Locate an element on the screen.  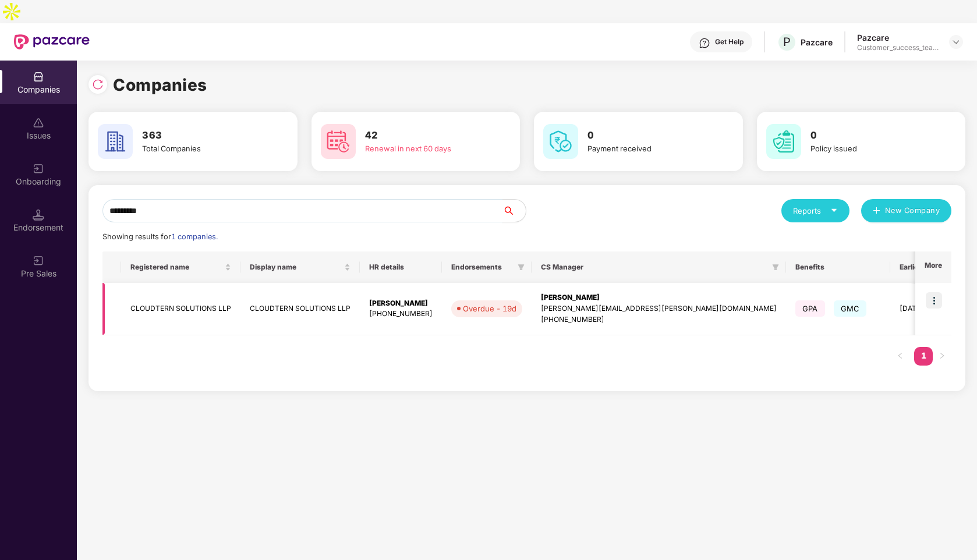
span: Registered name is located at coordinates (176, 268).